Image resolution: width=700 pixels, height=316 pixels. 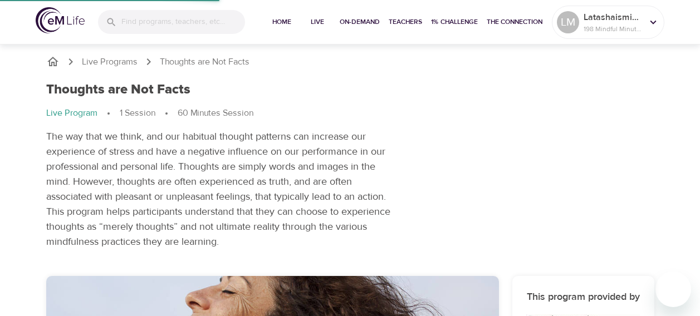 I want to click on span: On-Demand, so click(x=360, y=22).